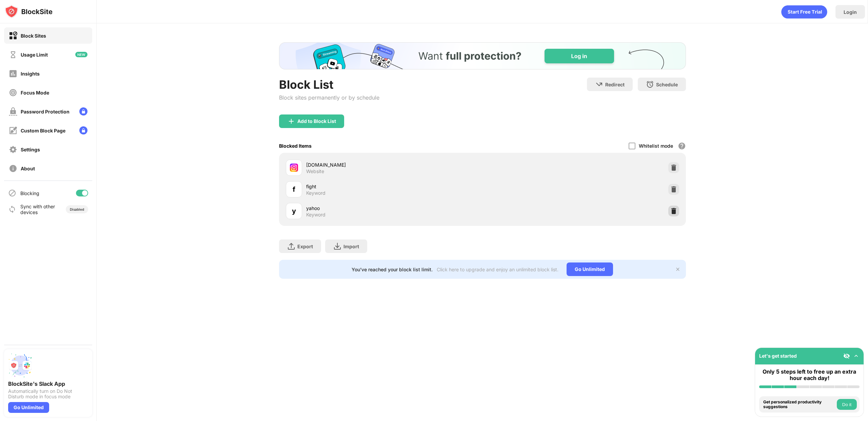 The height and width of the screenshot is (421, 868). Describe the element at coordinates (615, 84) in the screenshot. I see `div: Redirect` at that location.